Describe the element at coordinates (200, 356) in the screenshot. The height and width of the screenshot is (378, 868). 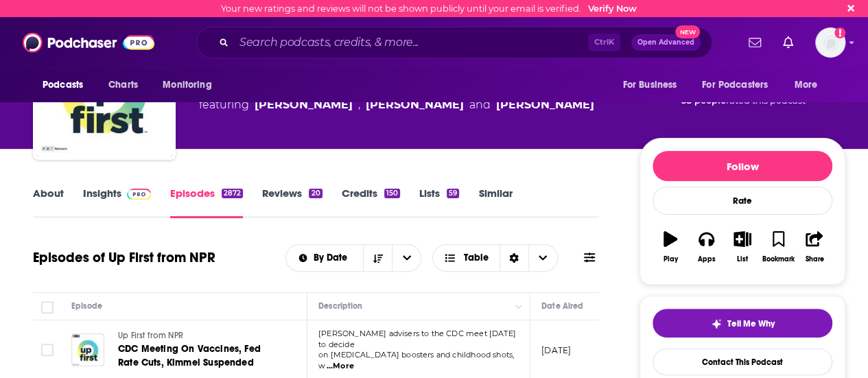
I see `a: CDC Meeting On Vaccines, Fed Rate Cuts, Kimmel Suspended` at that location.